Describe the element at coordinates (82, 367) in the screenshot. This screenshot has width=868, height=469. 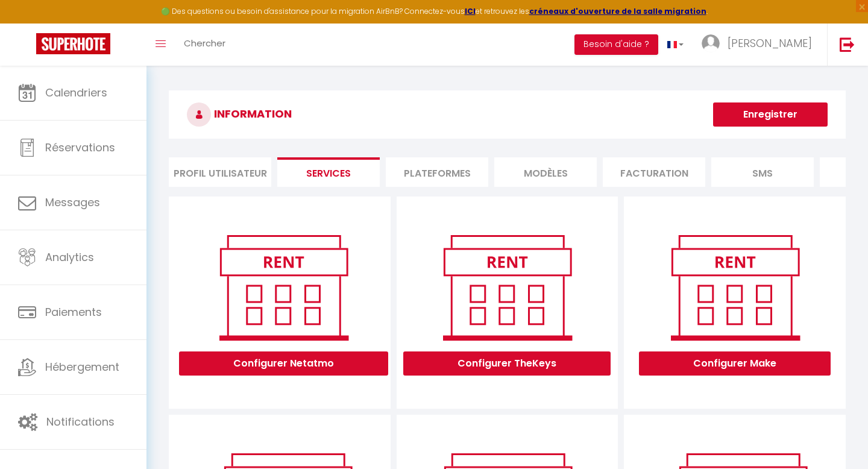
I see `span: Hébergement` at that location.